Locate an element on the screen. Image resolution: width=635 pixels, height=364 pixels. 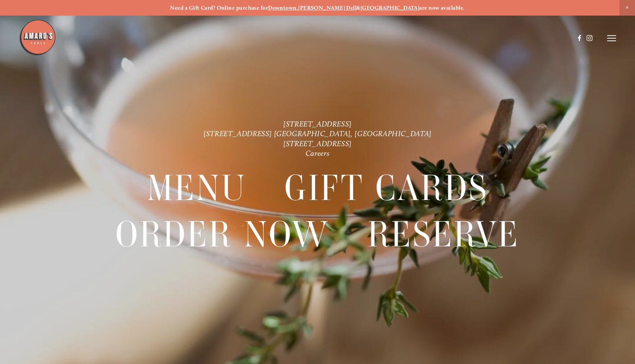
strong: Need a Gift Card? Online purchase for is located at coordinates (219, 8).